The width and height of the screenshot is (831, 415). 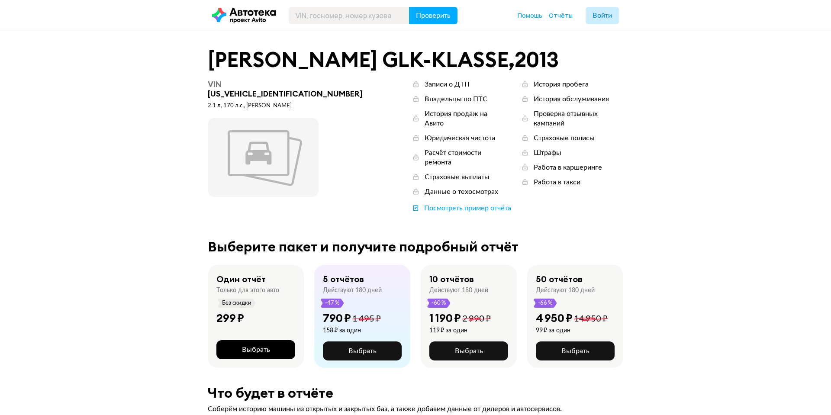 What do you see at coordinates (559, 279) in the screenshot?
I see `div: 50 отчётов` at bounding box center [559, 279].